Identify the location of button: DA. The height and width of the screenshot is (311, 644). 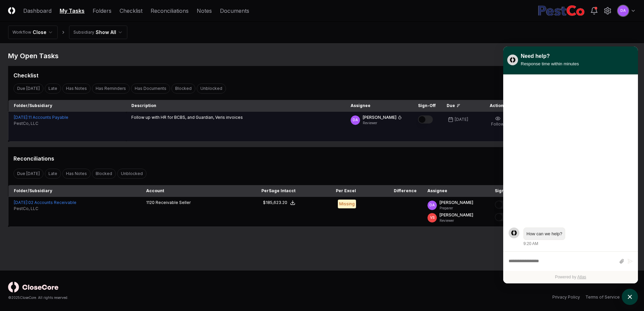
(623, 11).